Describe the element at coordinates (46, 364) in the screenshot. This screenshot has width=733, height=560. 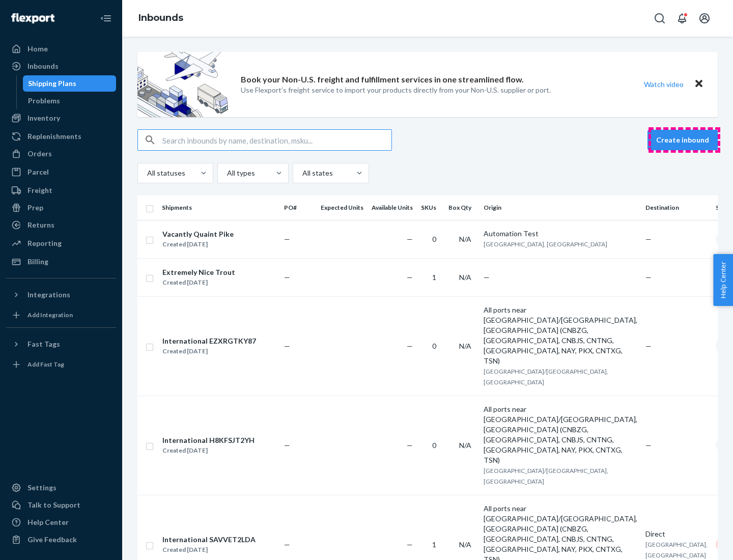
I see `div: Add Fast Tag` at that location.